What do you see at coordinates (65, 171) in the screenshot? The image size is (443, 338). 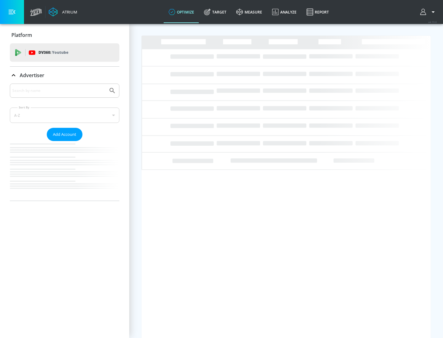 I see `nav: list of Advertiser` at bounding box center [65, 171].